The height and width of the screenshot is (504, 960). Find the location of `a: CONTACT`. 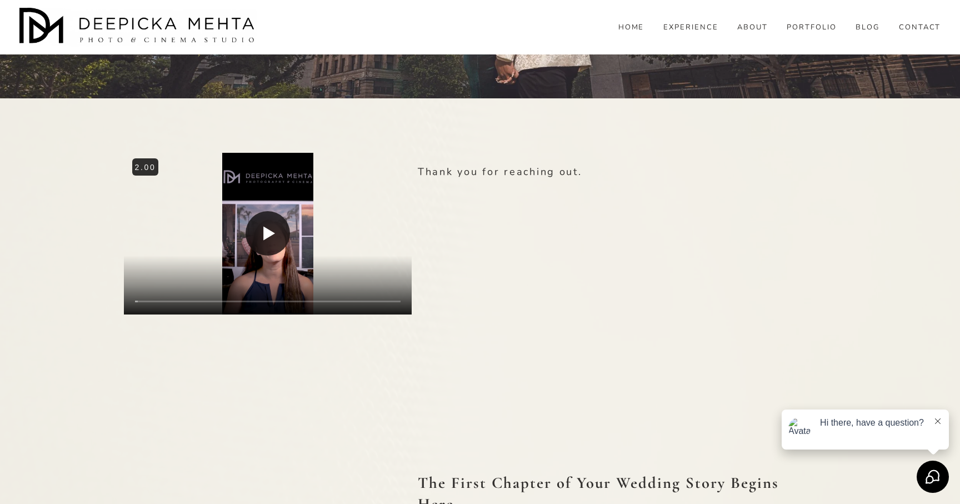

a: CONTACT is located at coordinates (920, 28).